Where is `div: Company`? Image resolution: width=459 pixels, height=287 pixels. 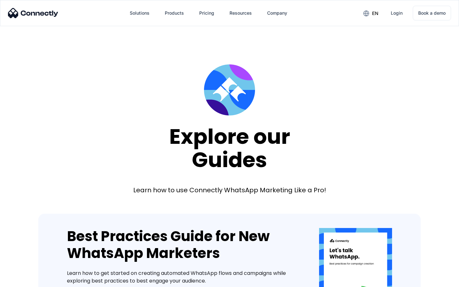
div: Company is located at coordinates (277, 13).